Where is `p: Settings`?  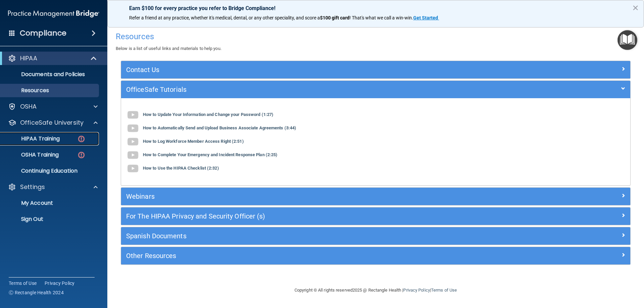
p: Settings is located at coordinates (32, 187).